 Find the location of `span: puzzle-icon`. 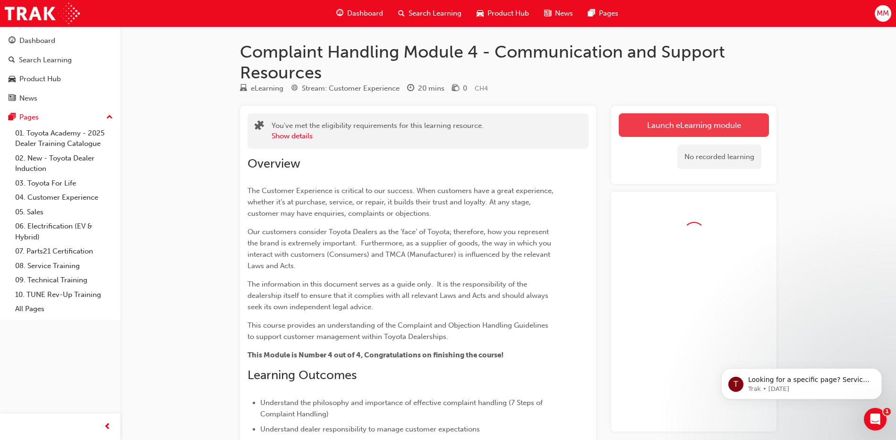

span: puzzle-icon is located at coordinates (259, 127).